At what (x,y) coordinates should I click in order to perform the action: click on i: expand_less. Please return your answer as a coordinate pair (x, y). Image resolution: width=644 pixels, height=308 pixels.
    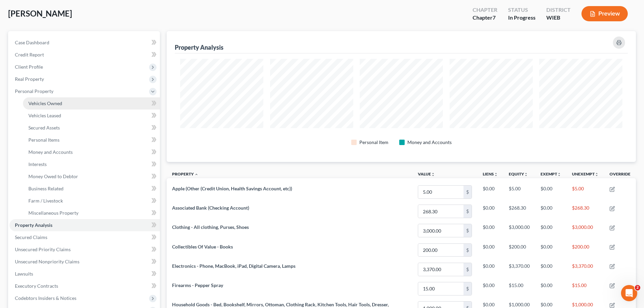
    Looking at the image, I should click on (196, 175).